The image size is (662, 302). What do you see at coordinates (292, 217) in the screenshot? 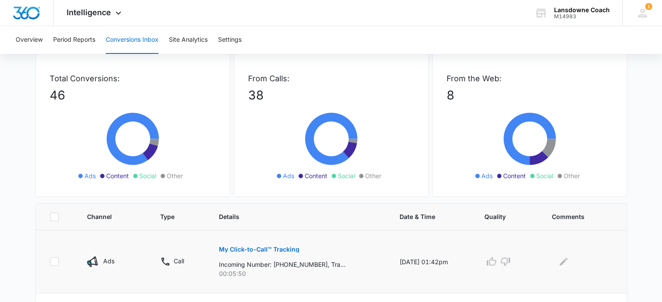
I see `span: Details` at bounding box center [292, 217].